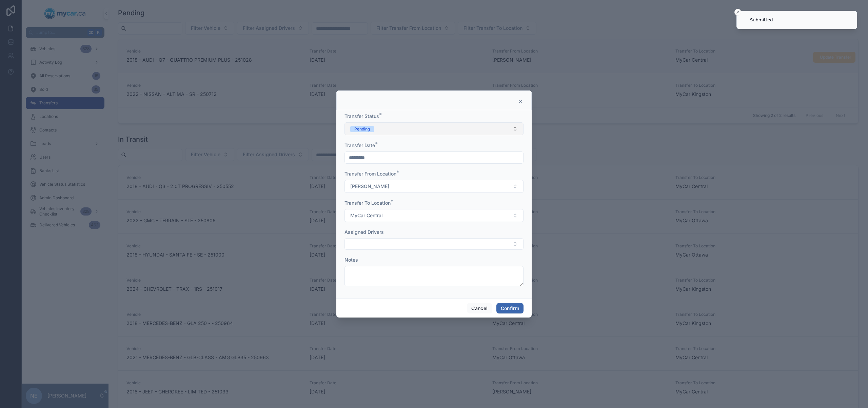  I want to click on div: Pending, so click(362, 129).